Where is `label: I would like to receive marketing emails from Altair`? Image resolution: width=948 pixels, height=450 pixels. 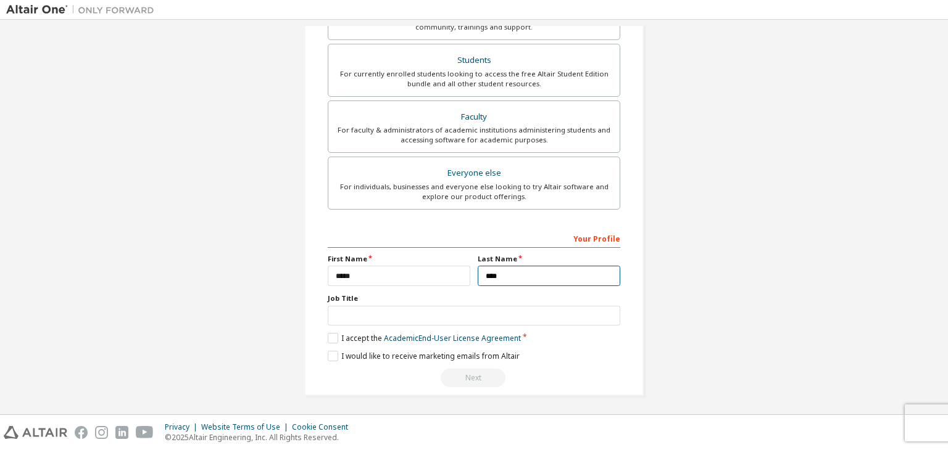
label: I would like to receive marketing emails from Altair is located at coordinates (423, 356).